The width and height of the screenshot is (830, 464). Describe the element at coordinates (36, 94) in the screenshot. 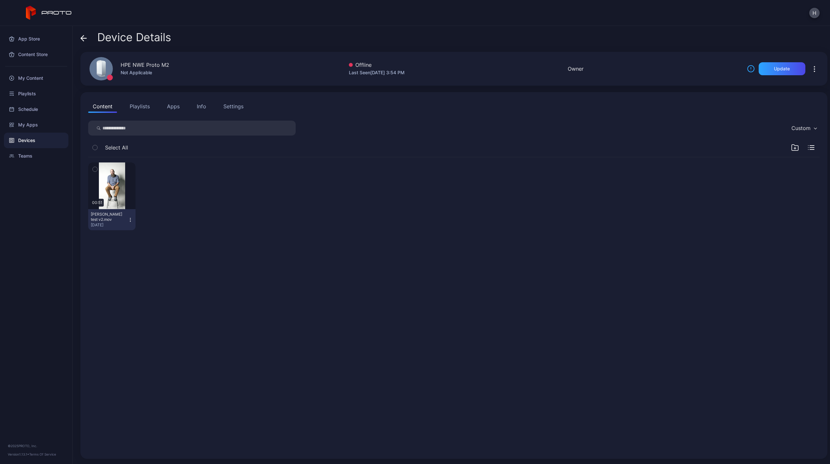

I see `a: Playlists` at that location.